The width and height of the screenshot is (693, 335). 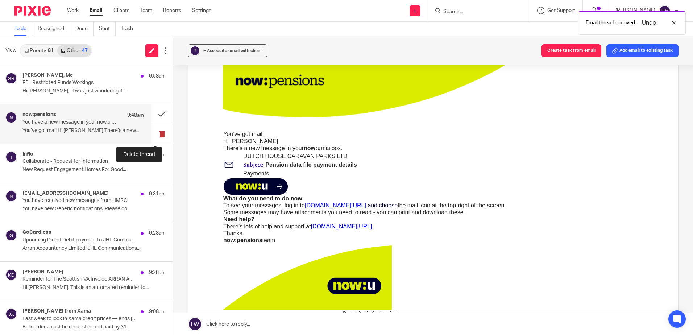 What do you see at coordinates (96, 11) in the screenshot?
I see `a: Email` at bounding box center [96, 11].